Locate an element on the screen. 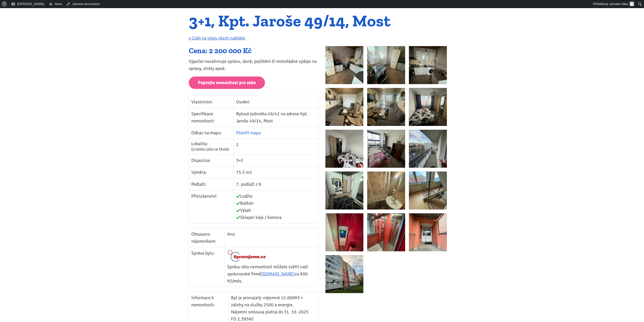 This screenshot has height=322, width=644. div: Cena: 2 200 000 Kč is located at coordinates (253, 51).